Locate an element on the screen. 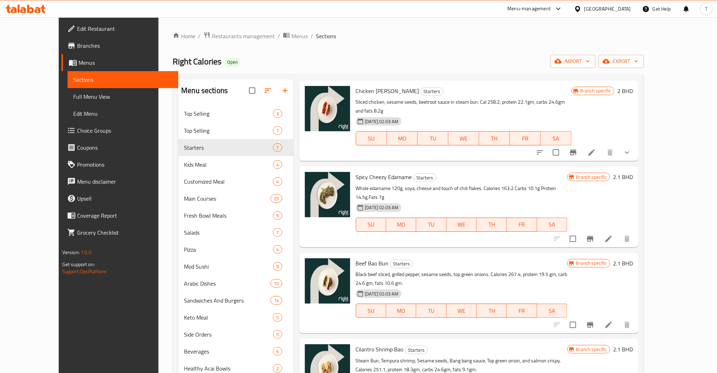  div: Kids Meal4 is located at coordinates (236, 164).